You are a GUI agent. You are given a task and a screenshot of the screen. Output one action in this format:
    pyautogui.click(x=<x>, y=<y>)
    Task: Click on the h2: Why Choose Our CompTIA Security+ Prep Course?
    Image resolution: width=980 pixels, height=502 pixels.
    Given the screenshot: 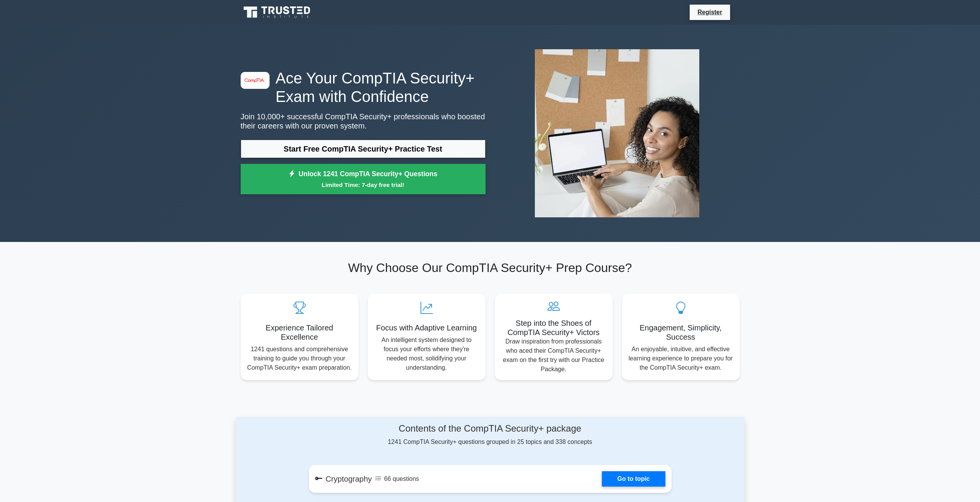 What is the action you would take?
    pyautogui.click(x=490, y=268)
    